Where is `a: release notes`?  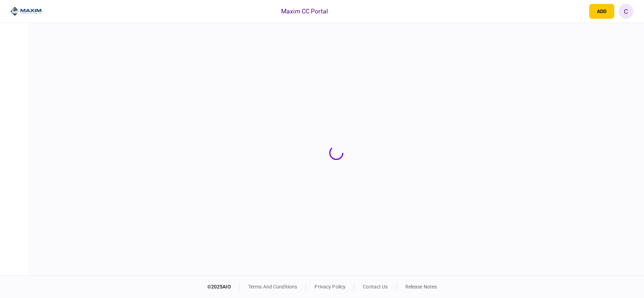
a: release notes is located at coordinates (421, 287).